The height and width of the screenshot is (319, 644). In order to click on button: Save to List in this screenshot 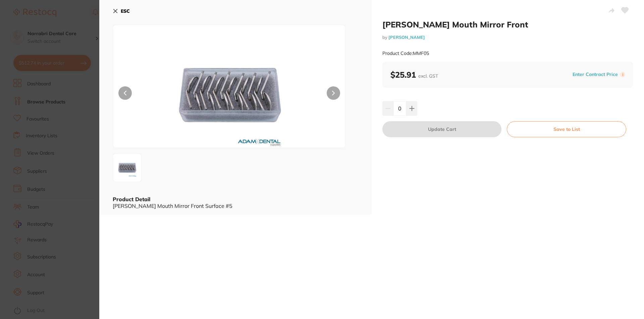, I will do `click(566, 129)`.